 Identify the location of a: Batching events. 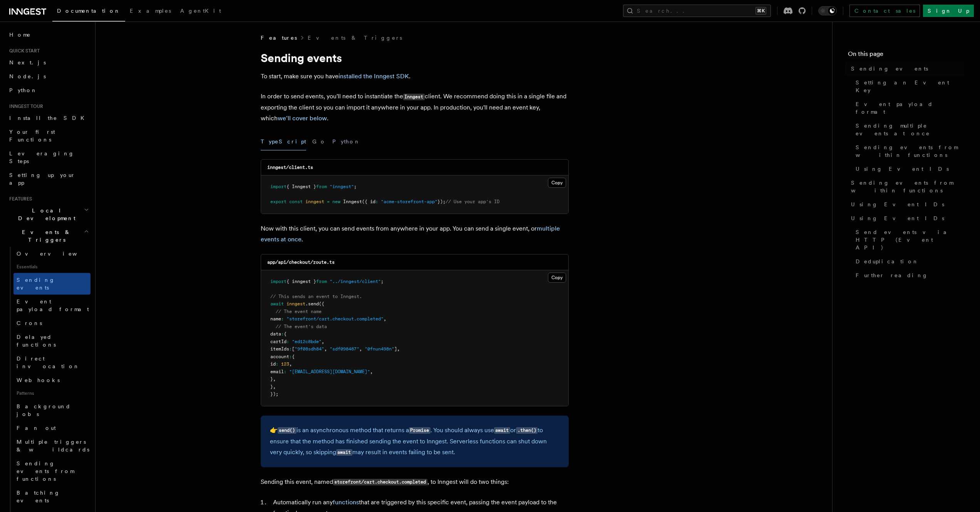
(52, 496).